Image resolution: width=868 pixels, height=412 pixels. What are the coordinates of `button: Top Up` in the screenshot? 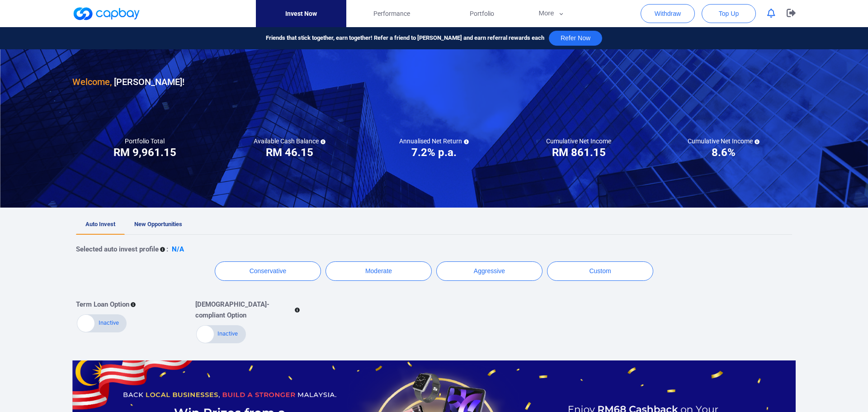 It's located at (729, 14).